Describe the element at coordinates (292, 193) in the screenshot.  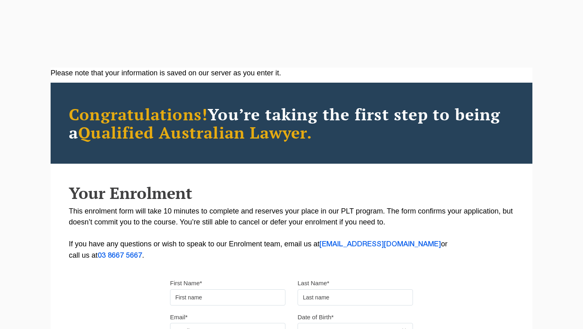
I see `h2: Your Enrolment` at that location.